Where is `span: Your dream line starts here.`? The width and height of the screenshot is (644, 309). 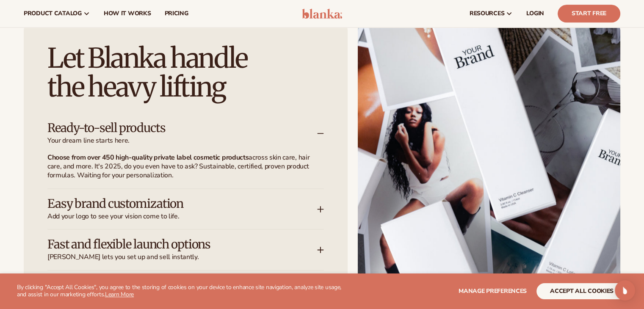 span: Your dream line starts here. is located at coordinates (182, 140).